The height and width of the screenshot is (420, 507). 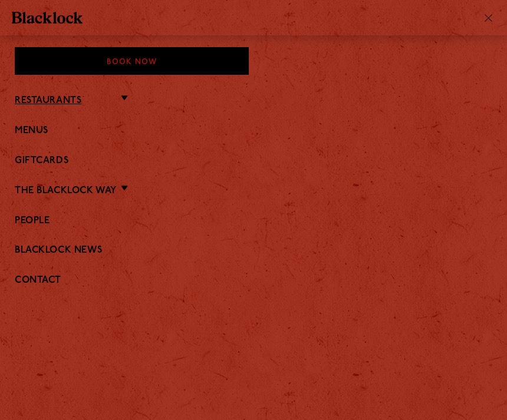 I want to click on a: The Blacklock Way, so click(x=66, y=191).